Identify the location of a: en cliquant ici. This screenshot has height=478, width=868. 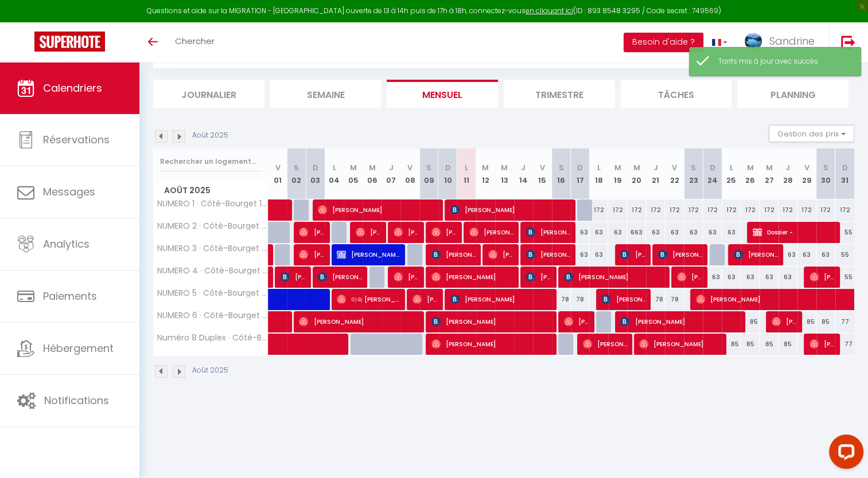
(549, 10).